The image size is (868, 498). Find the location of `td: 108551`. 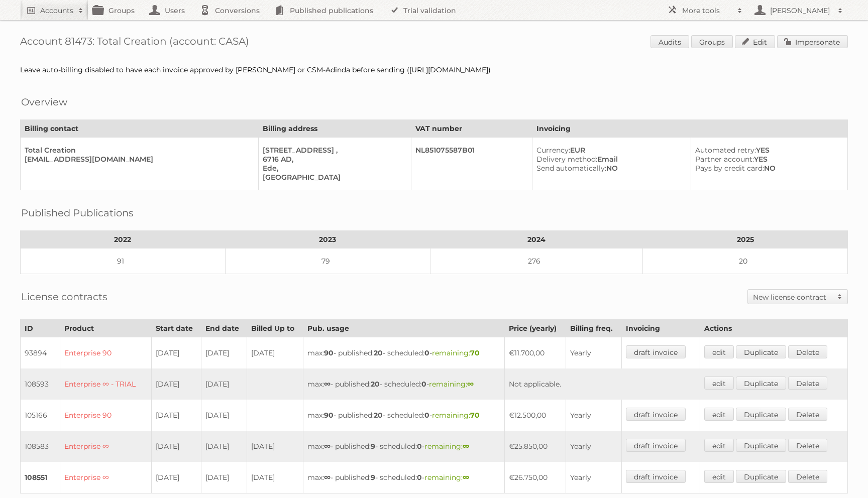

td: 108551 is located at coordinates (40, 478).